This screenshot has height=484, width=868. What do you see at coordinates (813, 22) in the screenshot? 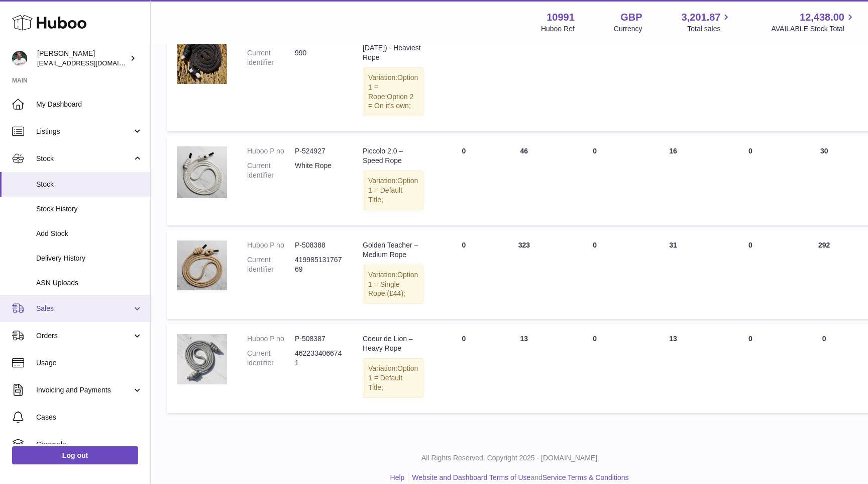
I see `a: 12,438.00 AVAILABLE Stock Total` at bounding box center [813, 22].